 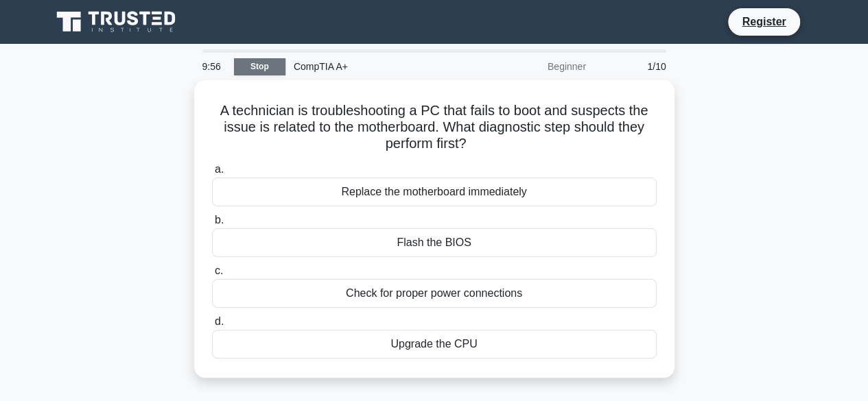 What do you see at coordinates (434, 192) in the screenshot?
I see `div: Replace the motherboard immediately` at bounding box center [434, 192].